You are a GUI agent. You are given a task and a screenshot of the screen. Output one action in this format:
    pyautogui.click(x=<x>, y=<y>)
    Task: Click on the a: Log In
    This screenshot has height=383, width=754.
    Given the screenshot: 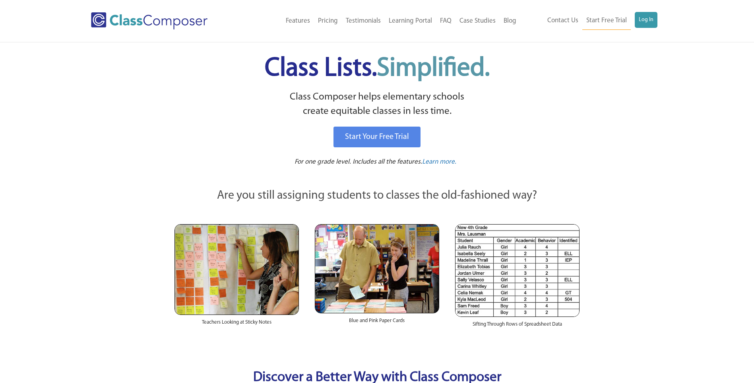 What is the action you would take?
    pyautogui.click(x=646, y=20)
    